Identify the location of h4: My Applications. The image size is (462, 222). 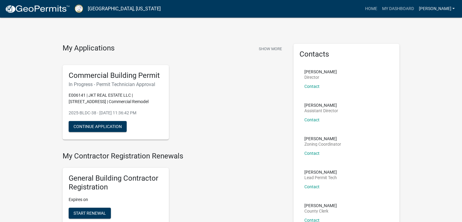
(88, 48).